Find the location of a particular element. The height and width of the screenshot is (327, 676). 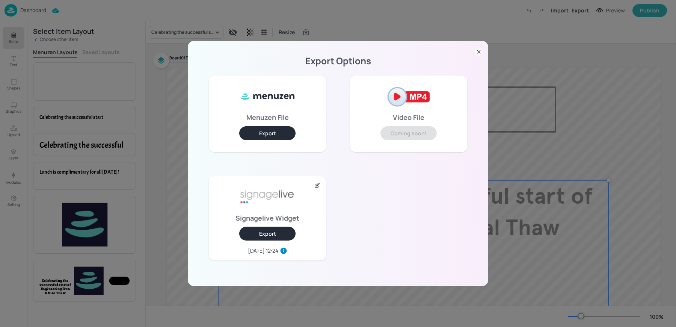

p: Video File is located at coordinates (409, 117).